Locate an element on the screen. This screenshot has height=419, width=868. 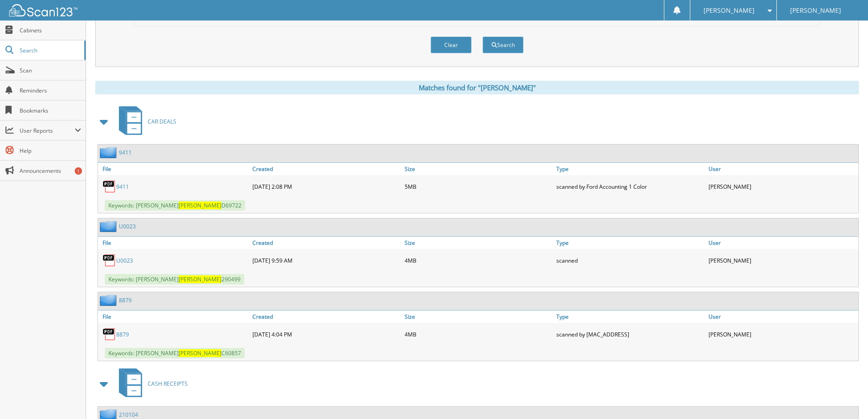
span: Announcements is located at coordinates (50, 171).